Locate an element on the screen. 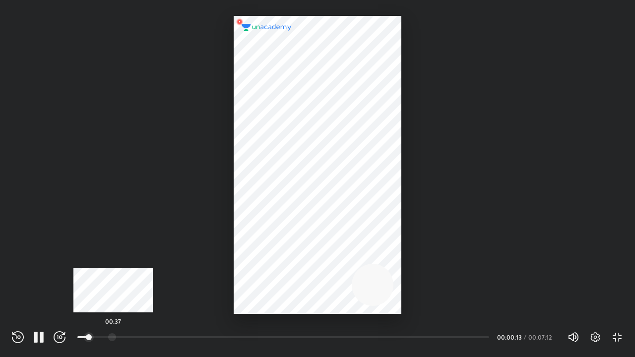  div: 00:07:12 is located at coordinates (541, 337).